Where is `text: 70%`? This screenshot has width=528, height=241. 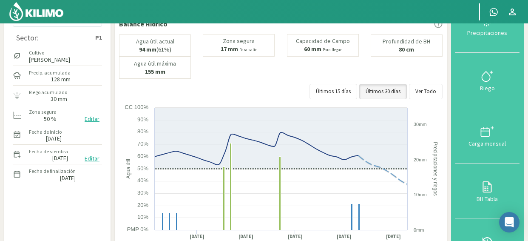
text: 70% is located at coordinates (143, 143).